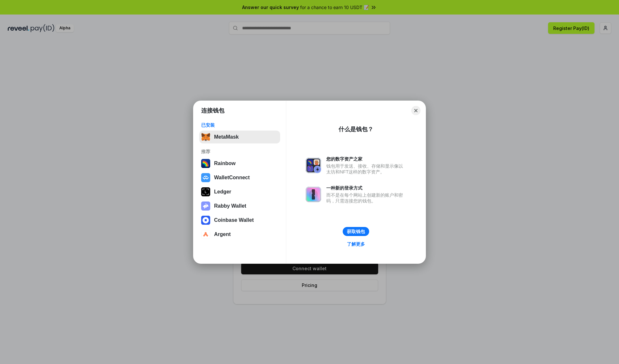 The height and width of the screenshot is (364, 619). Describe the element at coordinates (366, 169) in the screenshot. I see `div: 钱包用于发送、接收、存储和显示像以太坊和NFT这样的数字资产。` at that location.